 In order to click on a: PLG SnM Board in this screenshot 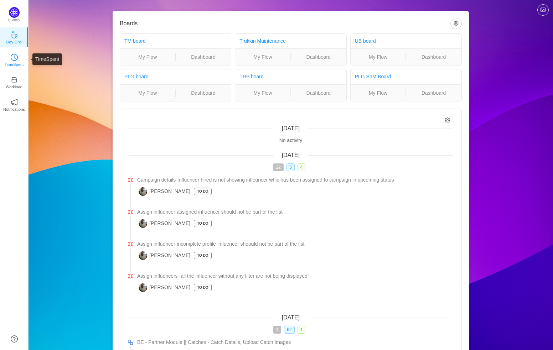, I will do `click(373, 77)`.